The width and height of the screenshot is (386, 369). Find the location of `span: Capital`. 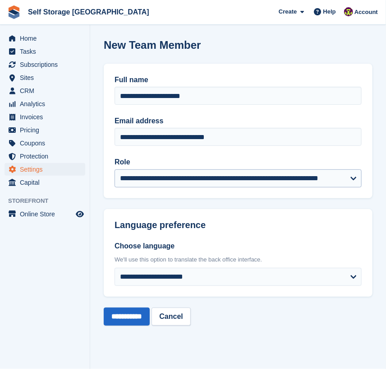

span: Capital is located at coordinates (47, 182).